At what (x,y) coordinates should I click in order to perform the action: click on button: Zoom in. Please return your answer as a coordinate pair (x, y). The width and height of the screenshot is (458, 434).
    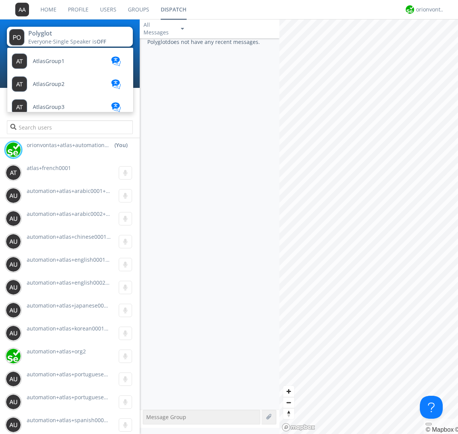
    Looking at the image, I should click on (289, 391).